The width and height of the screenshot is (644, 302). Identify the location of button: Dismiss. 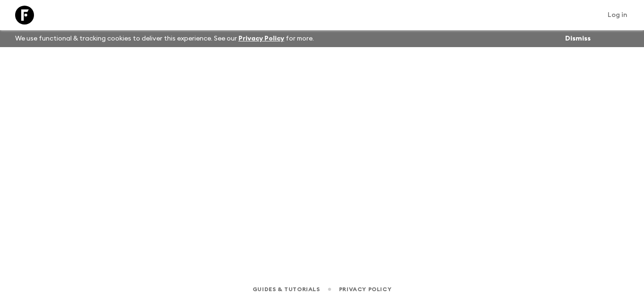
(578, 39).